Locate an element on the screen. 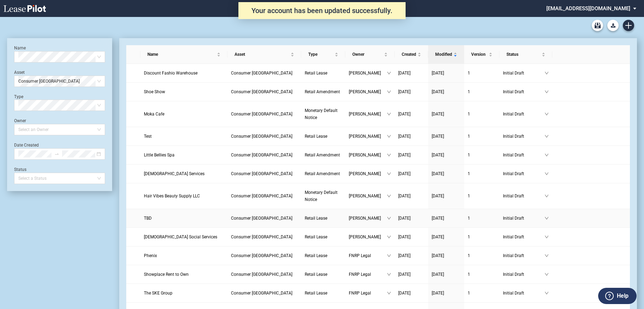 Image resolution: width=644 pixels, height=309 pixels. th: Created is located at coordinates (411, 54).